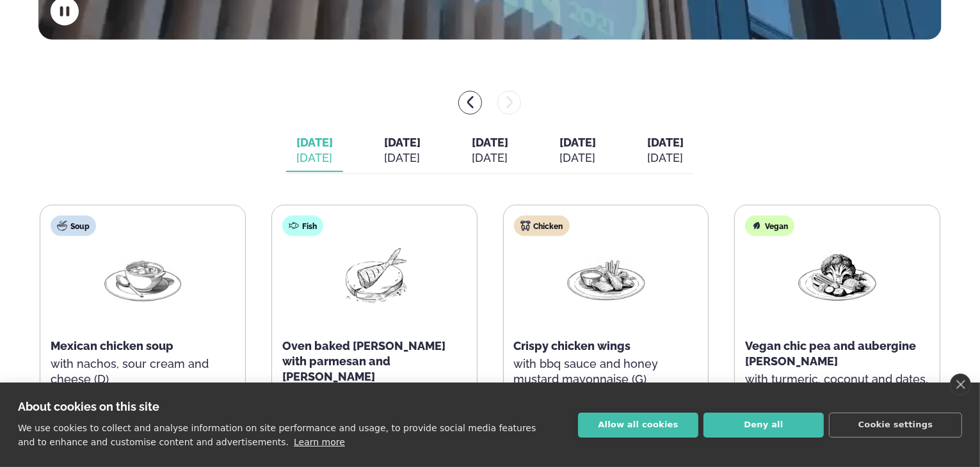 The width and height of the screenshot is (980, 467). I want to click on img: Vegan.png, so click(837, 275).